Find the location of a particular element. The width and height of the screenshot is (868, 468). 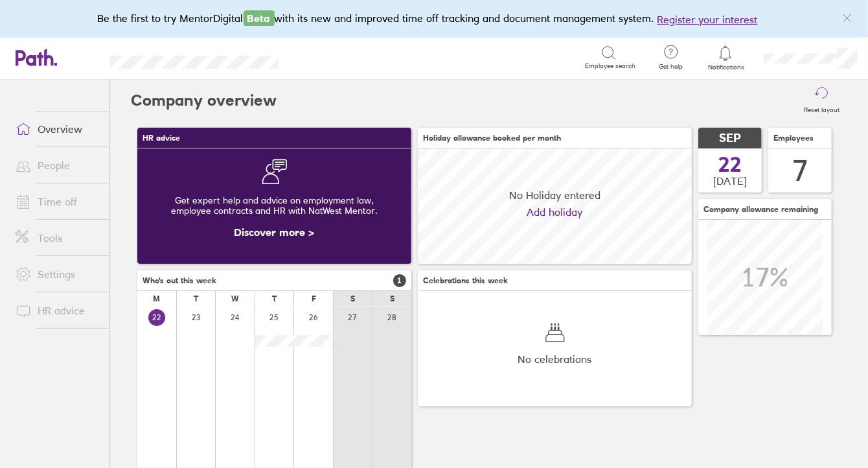

a: Notifications is located at coordinates (726, 57).